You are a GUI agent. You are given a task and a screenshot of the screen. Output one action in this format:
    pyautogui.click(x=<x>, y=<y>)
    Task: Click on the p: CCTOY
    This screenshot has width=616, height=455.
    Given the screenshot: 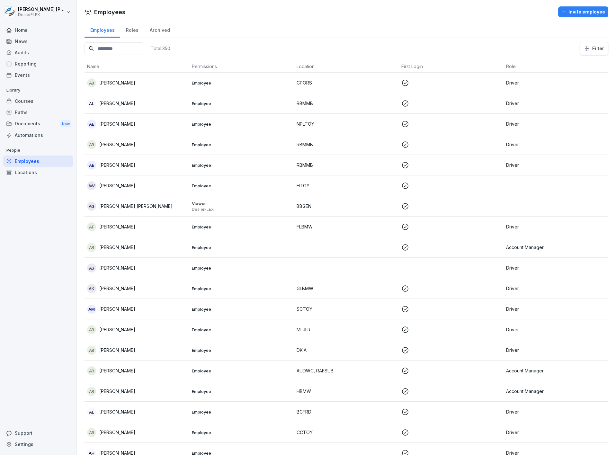 What is the action you would take?
    pyautogui.click(x=346, y=432)
    